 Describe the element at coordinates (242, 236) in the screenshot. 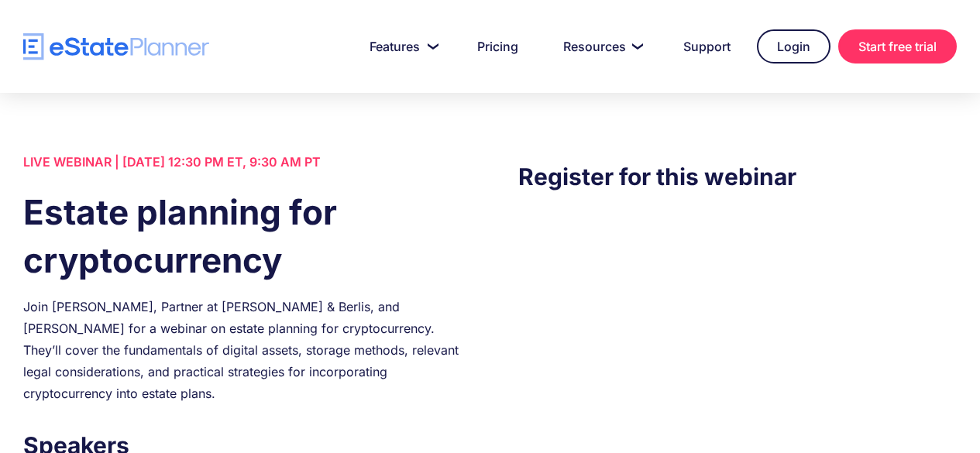

I see `h1: Estate planning for cryptocurrency` at that location.